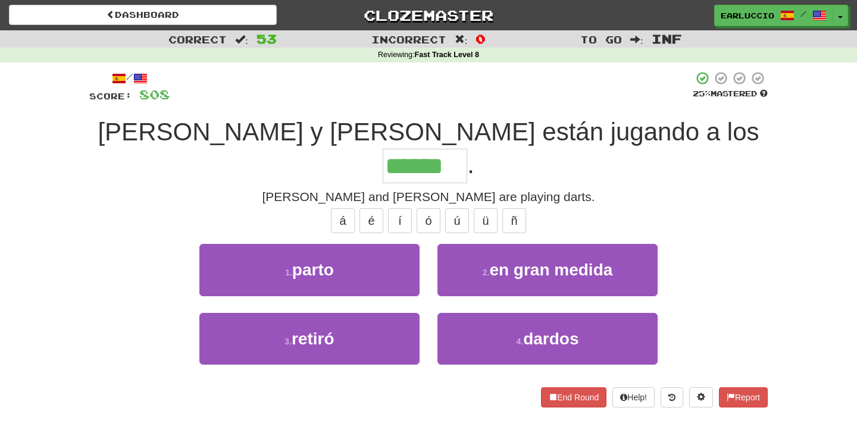  What do you see at coordinates (447, 55) in the screenshot?
I see `strong: Fast Track Level 8` at bounding box center [447, 55].